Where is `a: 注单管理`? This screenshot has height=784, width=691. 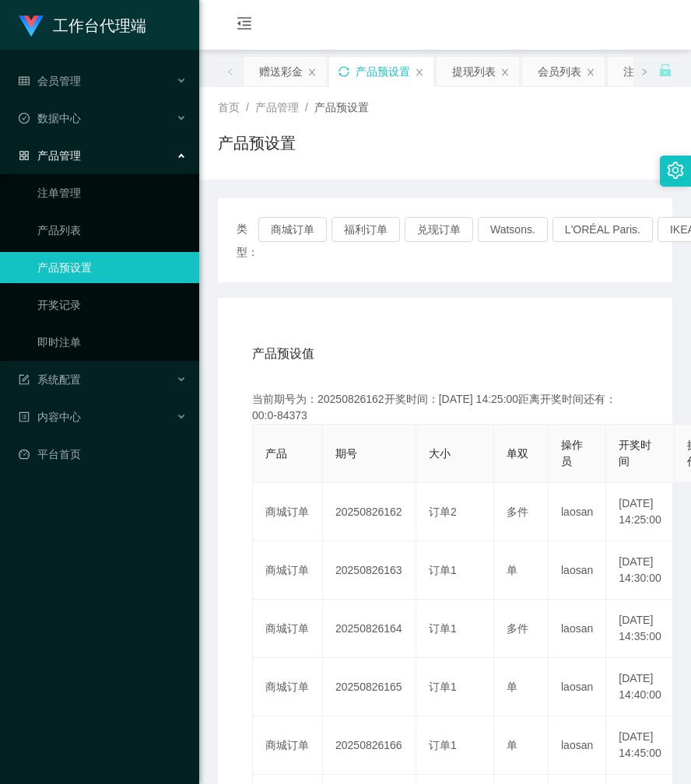 a: 注单管理 is located at coordinates (112, 193).